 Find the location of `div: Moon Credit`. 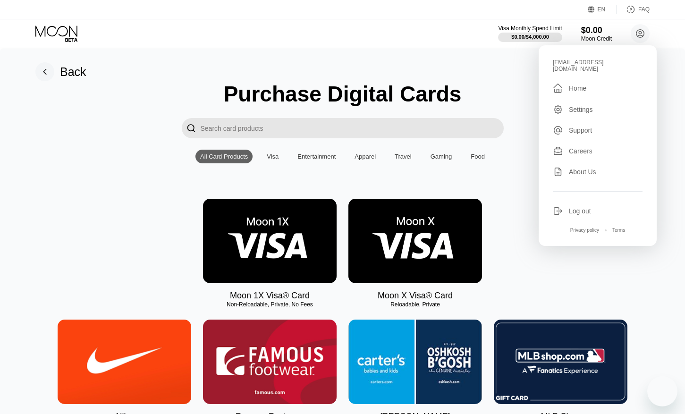

div: Moon Credit is located at coordinates (596, 39).